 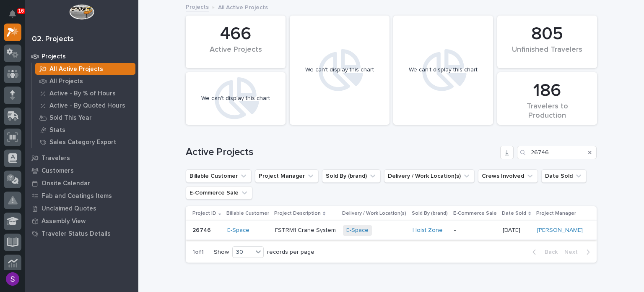 What do you see at coordinates (85, 117) in the screenshot?
I see `a: Sold This Year` at bounding box center [85, 117].